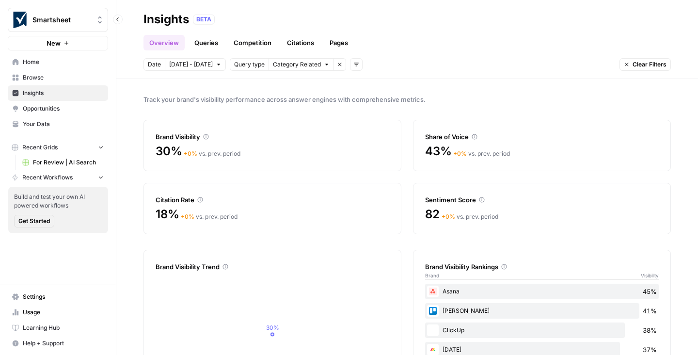 The width and height of the screenshot is (698, 355). I want to click on div: Citation Rate, so click(273, 200).